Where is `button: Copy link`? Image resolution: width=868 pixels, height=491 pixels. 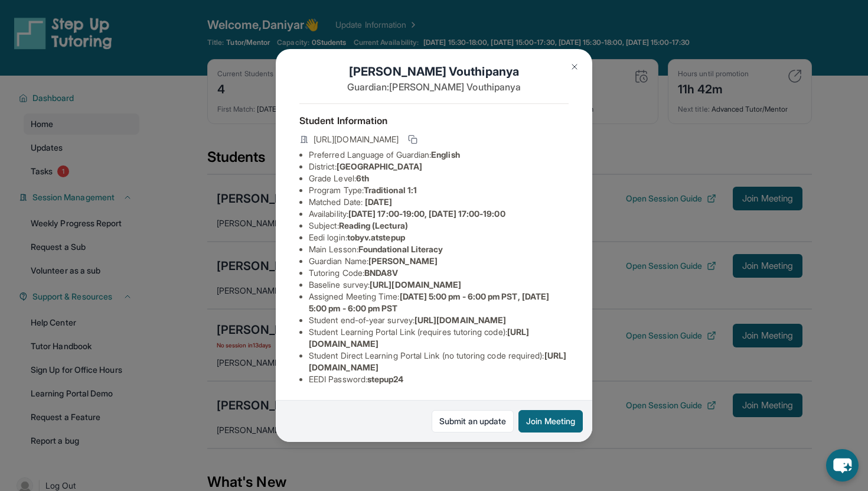
button: Copy link is located at coordinates (413, 139).